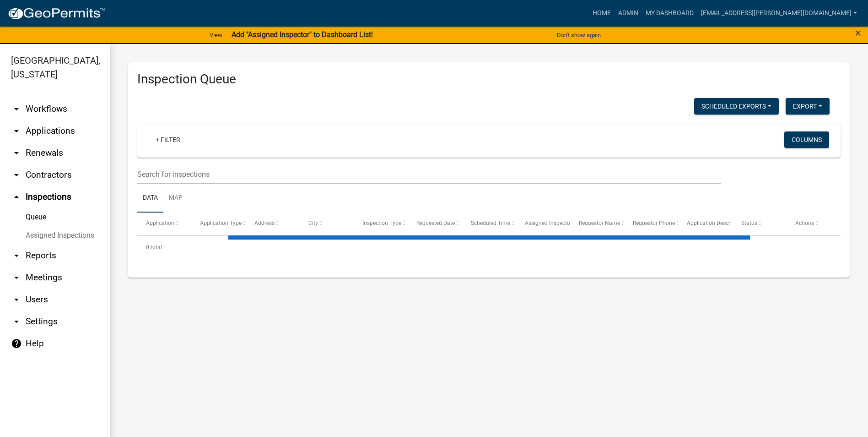 The width and height of the screenshot is (868, 437). I want to click on datatable-header-cell: City, so click(327, 224).